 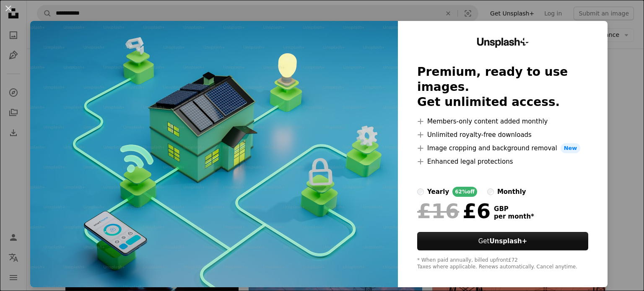 What do you see at coordinates (502, 264) in the screenshot?
I see `div: * When paid annually, billed upfront £72 Taxes where applicable. Renews automatically. Cancel any...` at bounding box center [502, 264].